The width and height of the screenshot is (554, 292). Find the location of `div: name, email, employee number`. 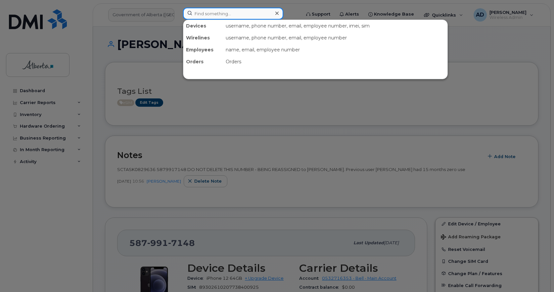

div: name, email, employee number is located at coordinates (335, 50).